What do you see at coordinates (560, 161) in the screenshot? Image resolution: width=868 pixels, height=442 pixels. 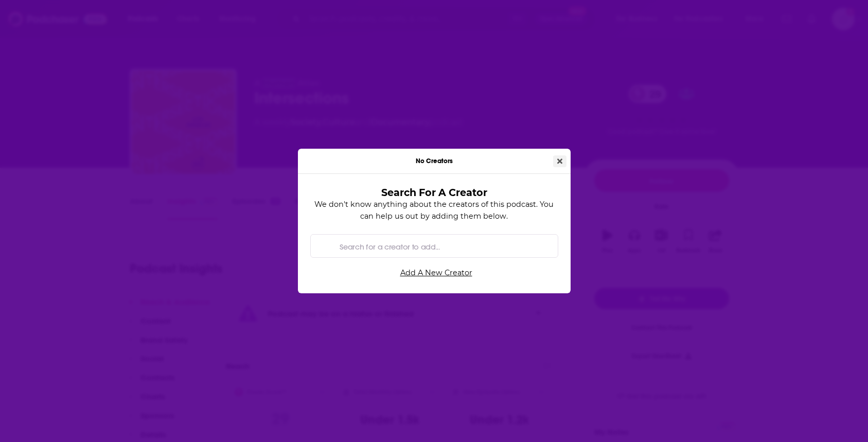 I see `button: Close` at bounding box center [560, 161].